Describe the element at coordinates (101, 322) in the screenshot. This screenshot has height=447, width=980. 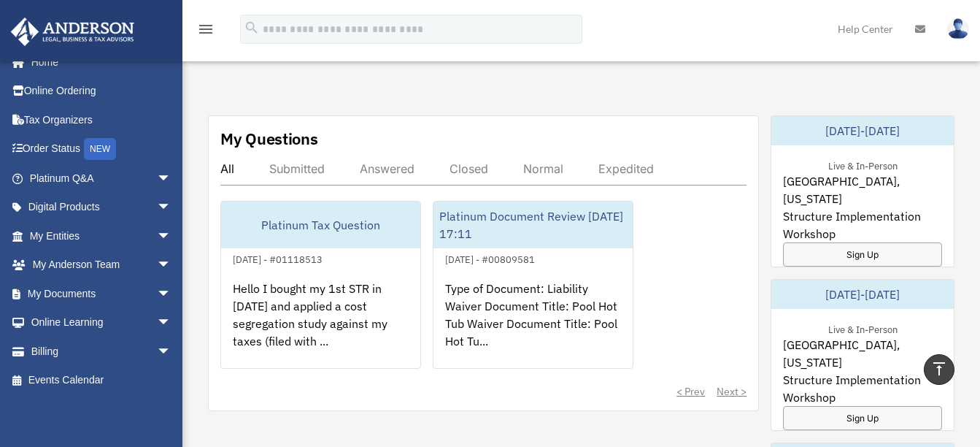
I see `a: Online Learningarrow_drop_down` at that location.